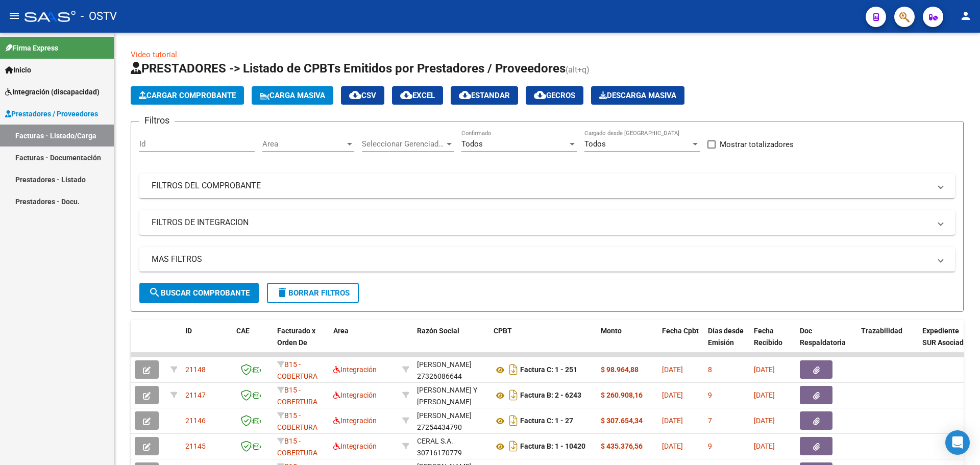  Describe the element at coordinates (548, 259) in the screenshot. I see `mat-expansion-panel-header: MAS FILTROS` at that location.